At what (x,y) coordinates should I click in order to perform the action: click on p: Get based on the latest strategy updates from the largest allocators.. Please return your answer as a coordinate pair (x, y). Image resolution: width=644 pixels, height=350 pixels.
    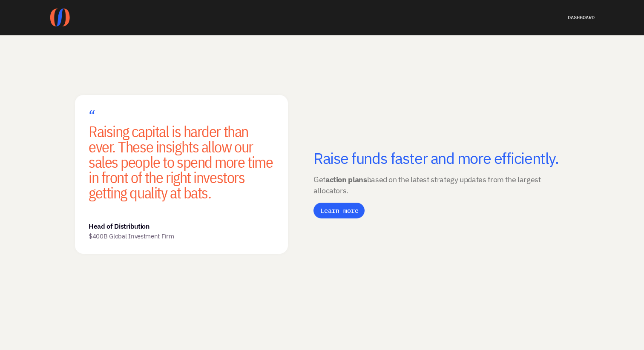
    Looking at the image, I should click on (441, 186).